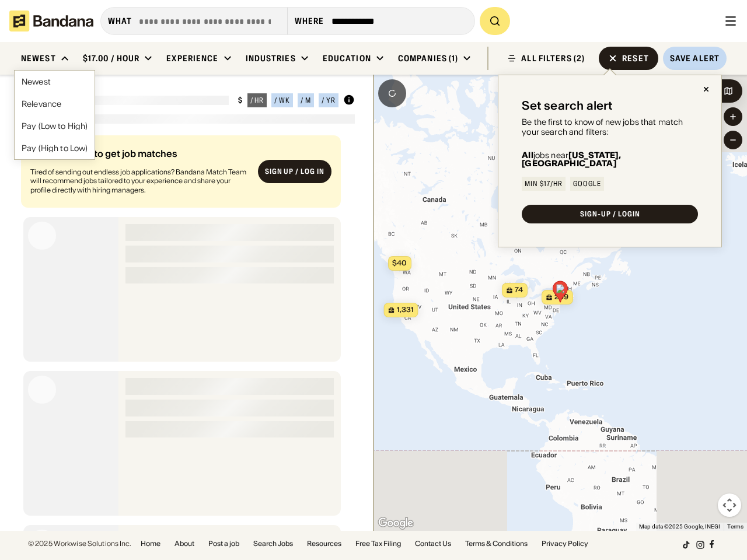 The image size is (747, 560). Describe the element at coordinates (119, 21) in the screenshot. I see `div: what` at that location.